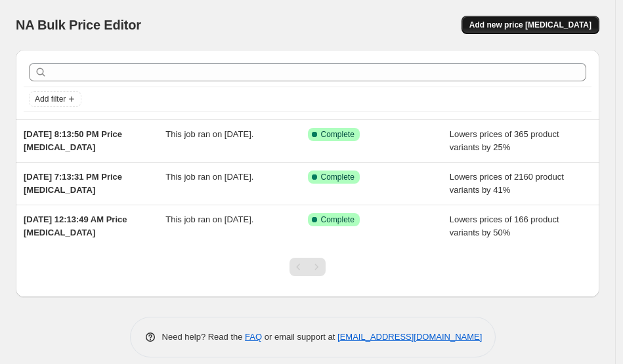 Image resolution: width=623 pixels, height=364 pixels. What do you see at coordinates (203, 337) in the screenshot?
I see `span: Need help? Read the` at bounding box center [203, 337].